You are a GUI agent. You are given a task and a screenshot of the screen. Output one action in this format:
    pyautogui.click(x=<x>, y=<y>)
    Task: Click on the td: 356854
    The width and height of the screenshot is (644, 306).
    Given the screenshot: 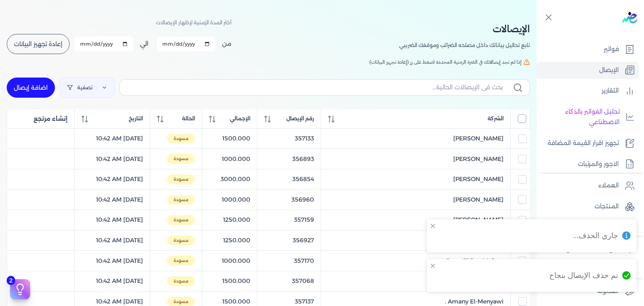 What is the action you would take?
    pyautogui.click(x=289, y=179)
    